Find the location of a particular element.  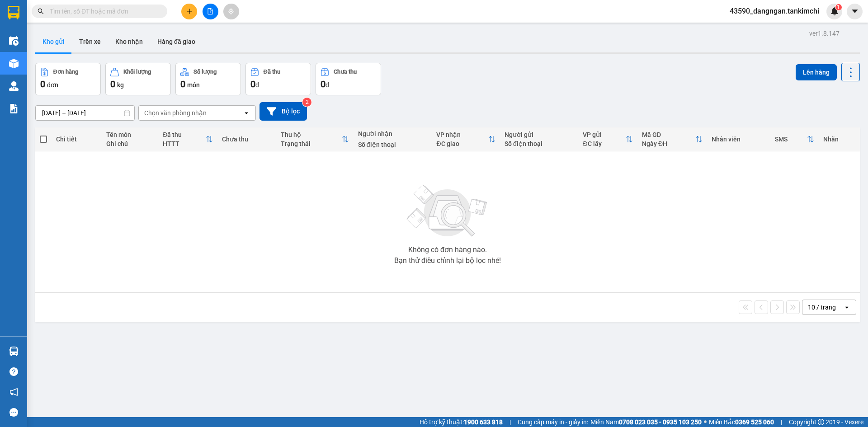

span: plus is located at coordinates (189, 11).